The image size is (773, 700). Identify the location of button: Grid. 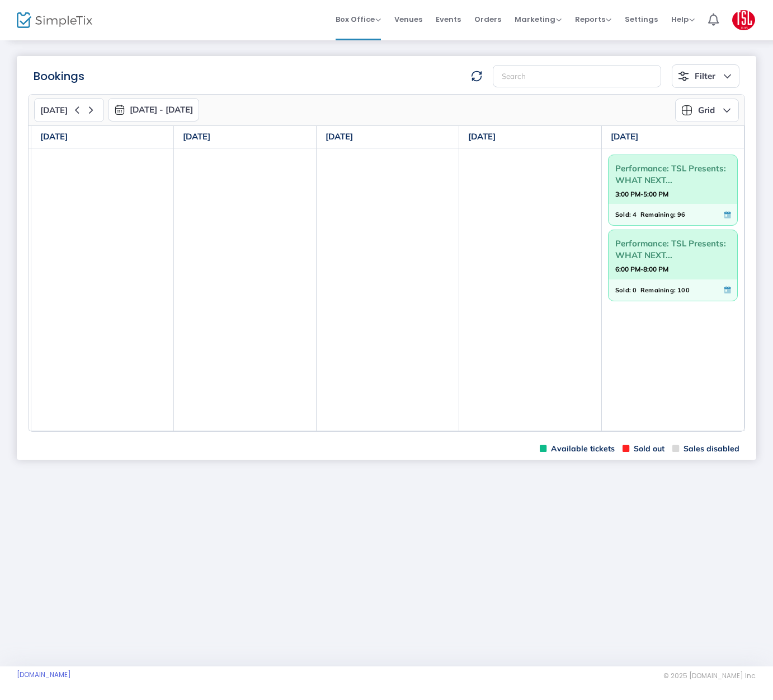
(707, 110).